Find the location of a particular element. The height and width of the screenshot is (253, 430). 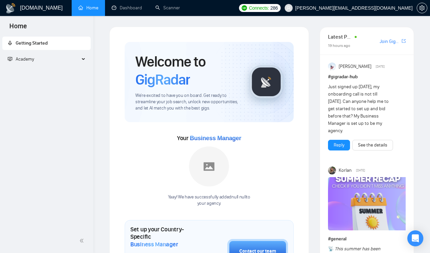

button: setting is located at coordinates (422, 8).